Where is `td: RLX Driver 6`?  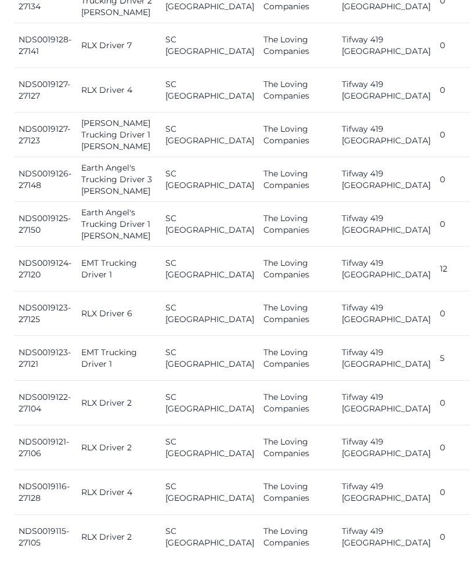
td: RLX Driver 6 is located at coordinates (118, 313).